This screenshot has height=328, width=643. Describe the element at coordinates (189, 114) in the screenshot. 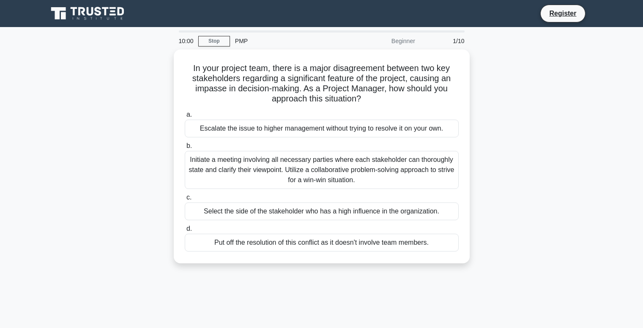

I see `span: a.` at that location.